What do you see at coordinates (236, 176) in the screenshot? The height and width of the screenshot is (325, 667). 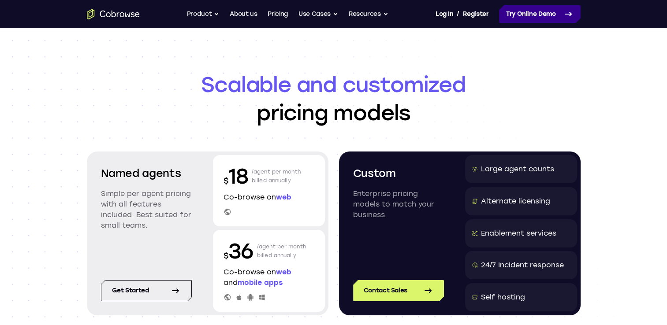 I see `p: 18` at bounding box center [236, 176].